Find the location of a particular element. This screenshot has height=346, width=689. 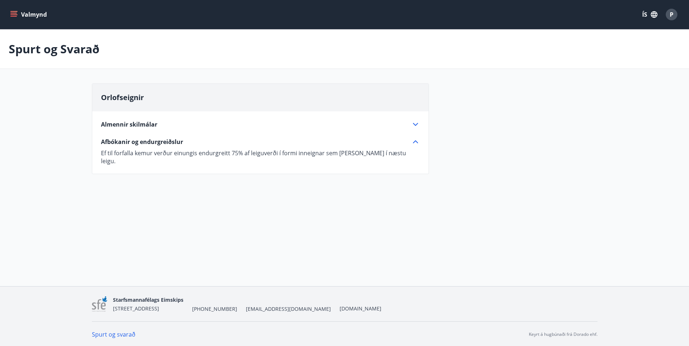

button: ÍS is located at coordinates (649, 15).